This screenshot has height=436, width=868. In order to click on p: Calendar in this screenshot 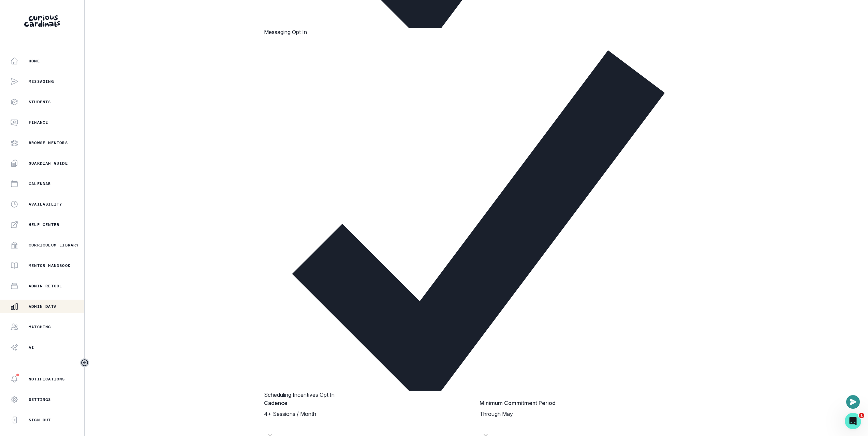, I will do `click(40, 184)`.